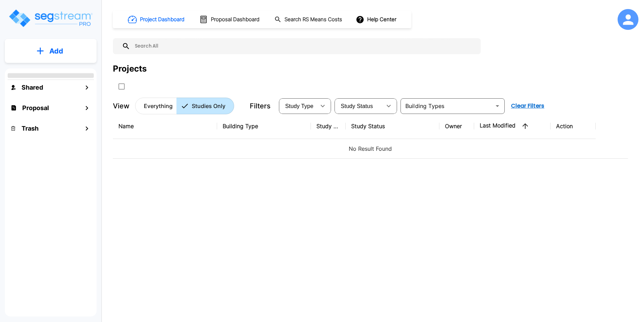 This screenshot has height=322, width=644. I want to click on th: Last Modified, so click(512, 126).